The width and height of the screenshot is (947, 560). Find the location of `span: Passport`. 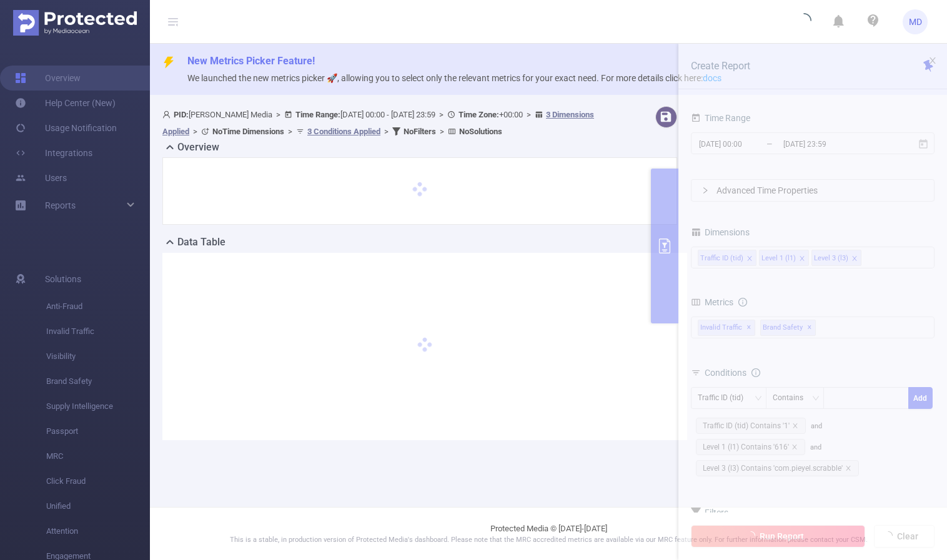

span: Passport is located at coordinates (98, 431).